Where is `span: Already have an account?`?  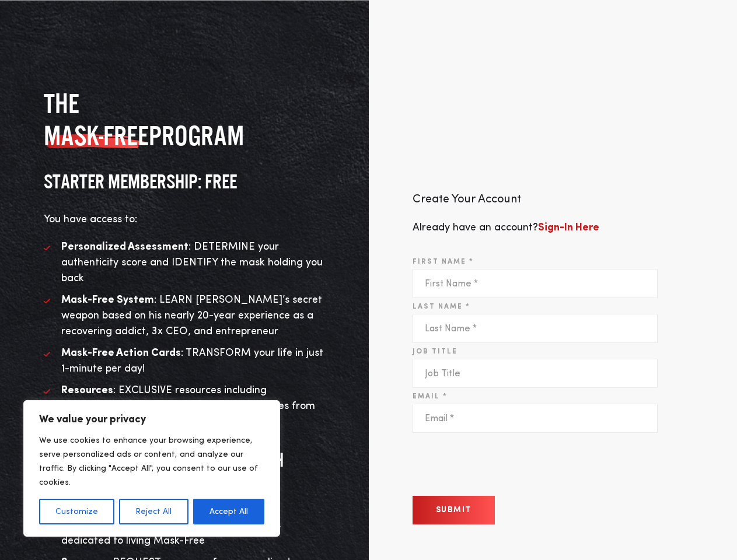
span: Already have an account? is located at coordinates (506, 228).